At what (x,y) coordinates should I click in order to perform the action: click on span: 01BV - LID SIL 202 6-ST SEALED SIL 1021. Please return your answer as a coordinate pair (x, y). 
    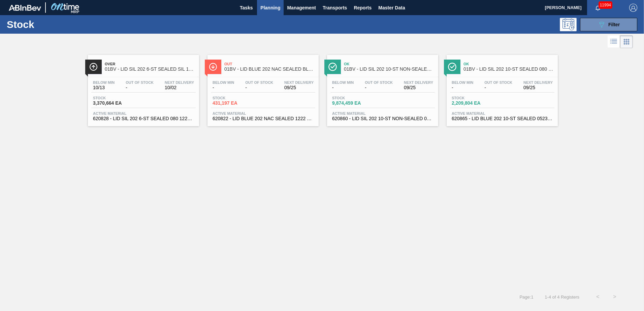
    Looking at the image, I should click on (150, 69).